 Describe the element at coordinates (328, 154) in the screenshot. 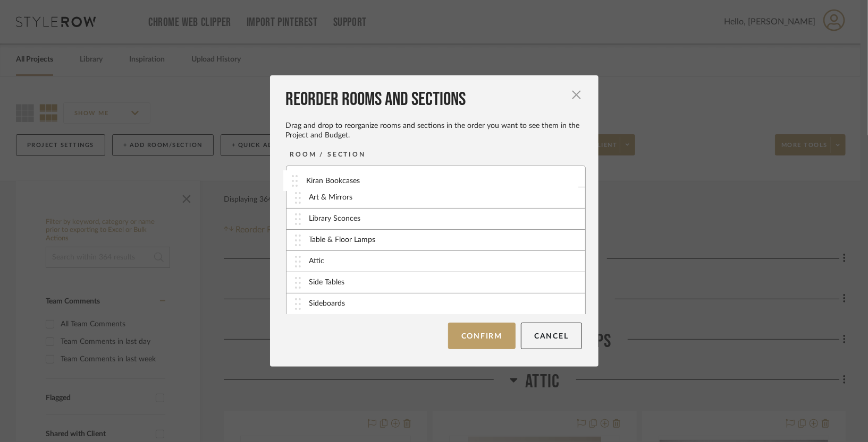

I see `div: ROOM / SECTION` at that location.